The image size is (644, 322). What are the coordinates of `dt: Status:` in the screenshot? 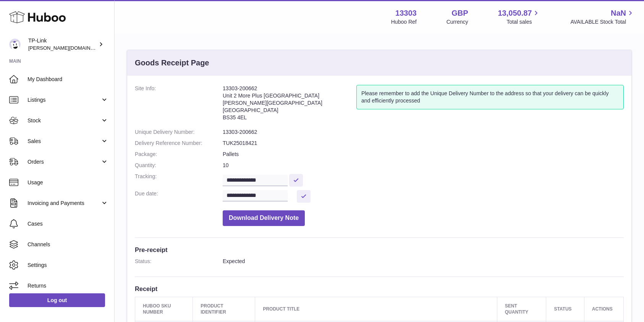 It's located at (179, 261).